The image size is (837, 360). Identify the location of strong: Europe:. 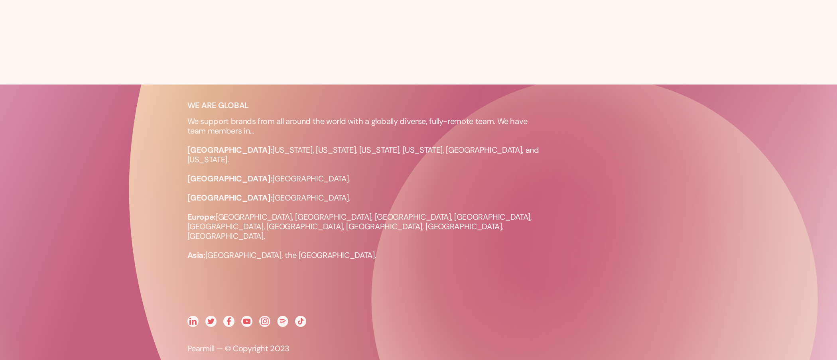
(202, 217).